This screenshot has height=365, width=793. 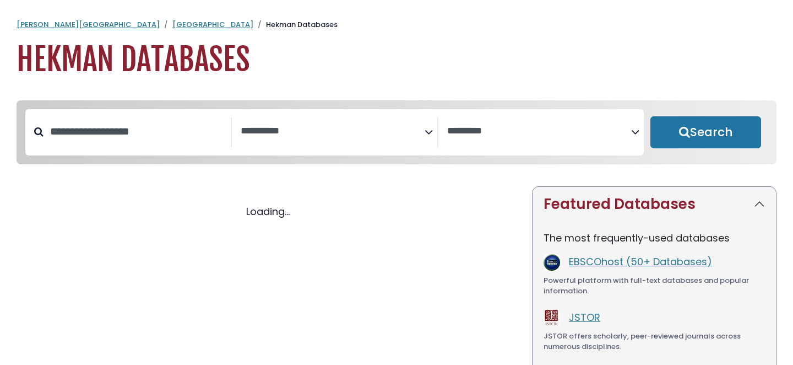 I want to click on a: JSTOR, so click(x=584, y=317).